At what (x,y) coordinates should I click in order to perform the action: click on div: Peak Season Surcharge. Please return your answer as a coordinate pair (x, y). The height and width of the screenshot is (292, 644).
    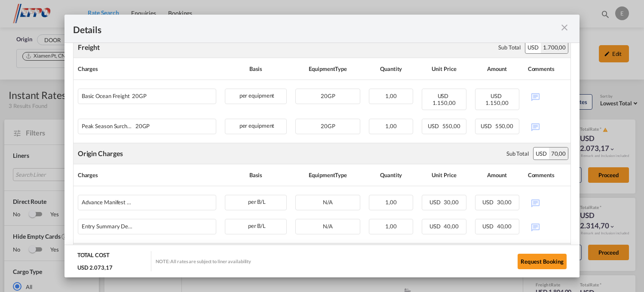
    Looking at the image, I should click on (130, 124).